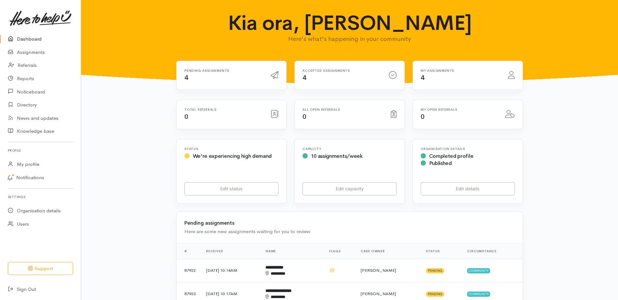 This screenshot has width=618, height=300. I want to click on h6: Settings, so click(40, 197).